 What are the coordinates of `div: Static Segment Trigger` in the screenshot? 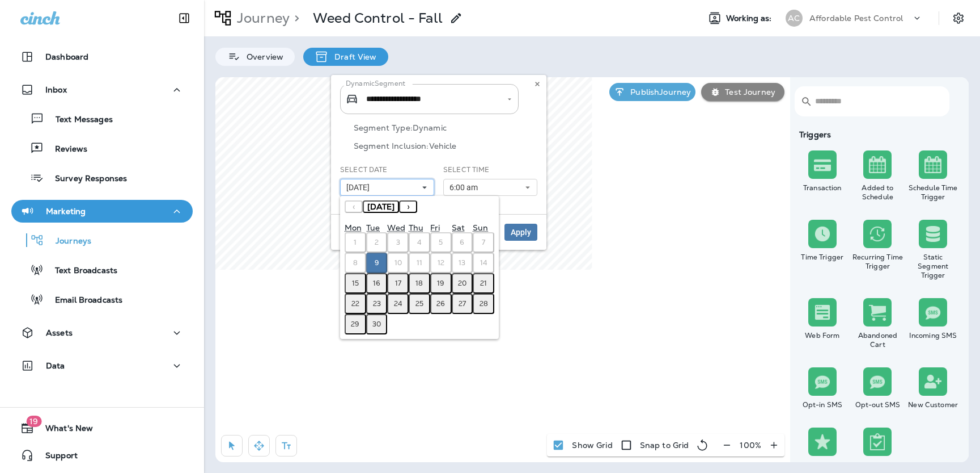 It's located at (933, 266).